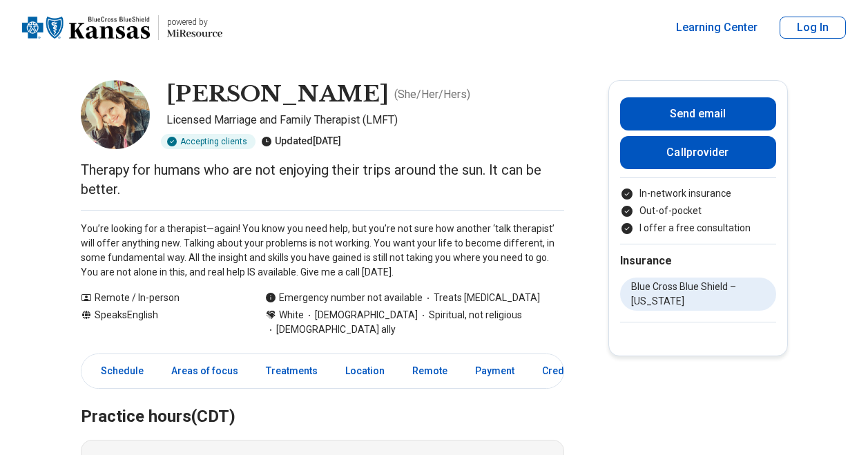 This screenshot has height=455, width=868. Describe the element at coordinates (291, 371) in the screenshot. I see `a: Treatments` at that location.